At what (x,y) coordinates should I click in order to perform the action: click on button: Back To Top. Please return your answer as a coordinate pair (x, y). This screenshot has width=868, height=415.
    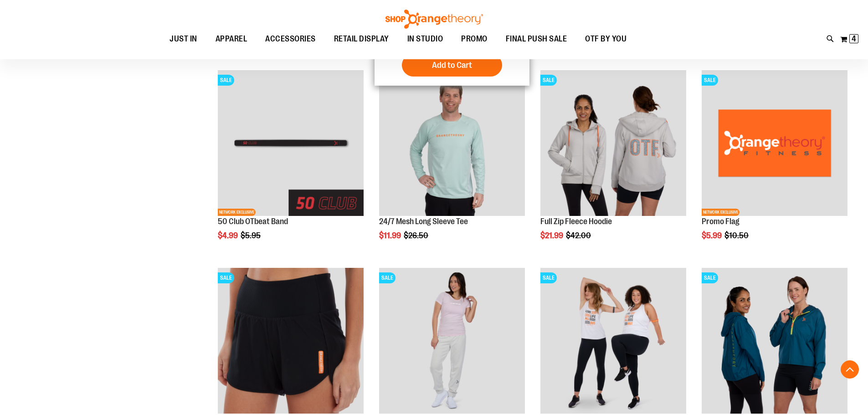
    Looking at the image, I should click on (849, 370).